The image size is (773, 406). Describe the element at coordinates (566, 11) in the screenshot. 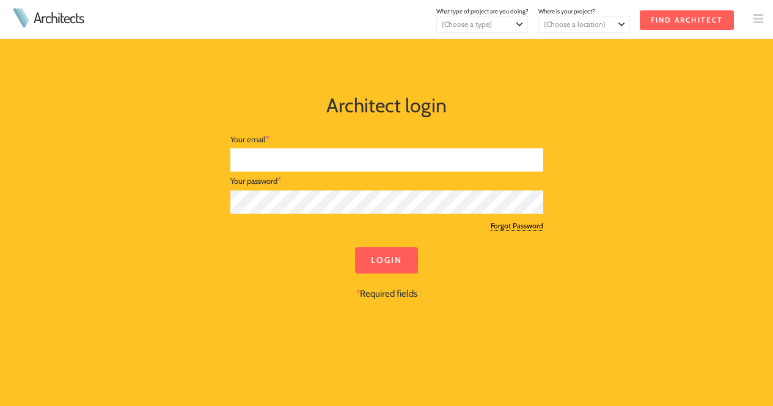

I see `span: Where is your project?` at that location.